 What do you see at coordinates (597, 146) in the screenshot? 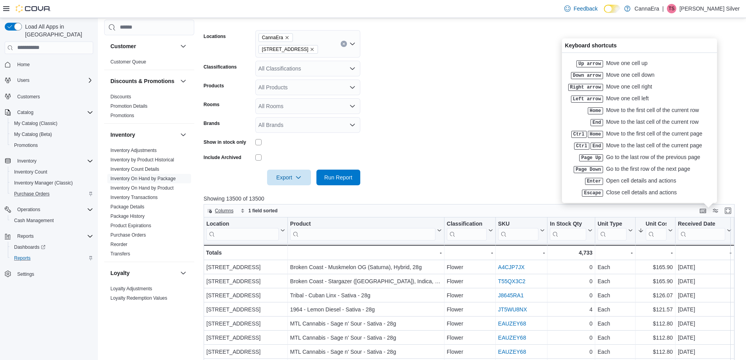
I see `kbd: End` at bounding box center [597, 146].